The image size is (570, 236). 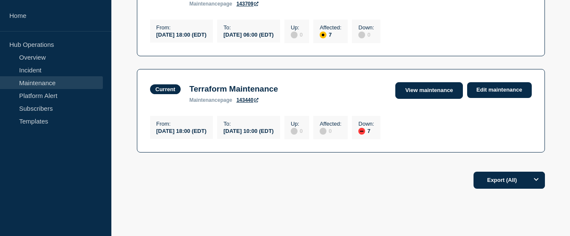 I want to click on a: View maintenance, so click(x=429, y=90).